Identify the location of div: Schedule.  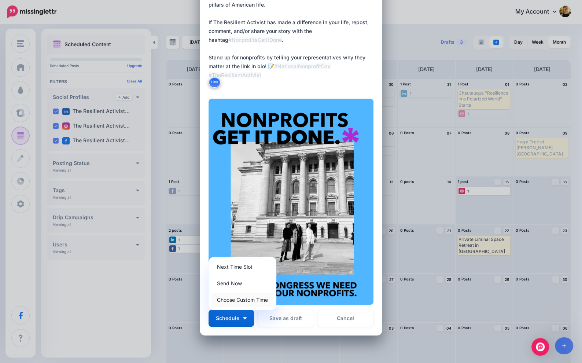
(242, 283).